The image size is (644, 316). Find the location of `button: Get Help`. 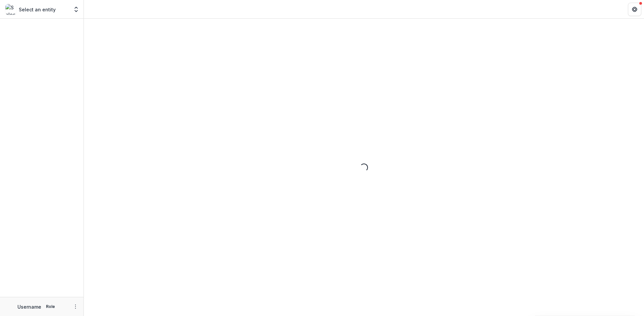

button: Get Help is located at coordinates (634, 10).